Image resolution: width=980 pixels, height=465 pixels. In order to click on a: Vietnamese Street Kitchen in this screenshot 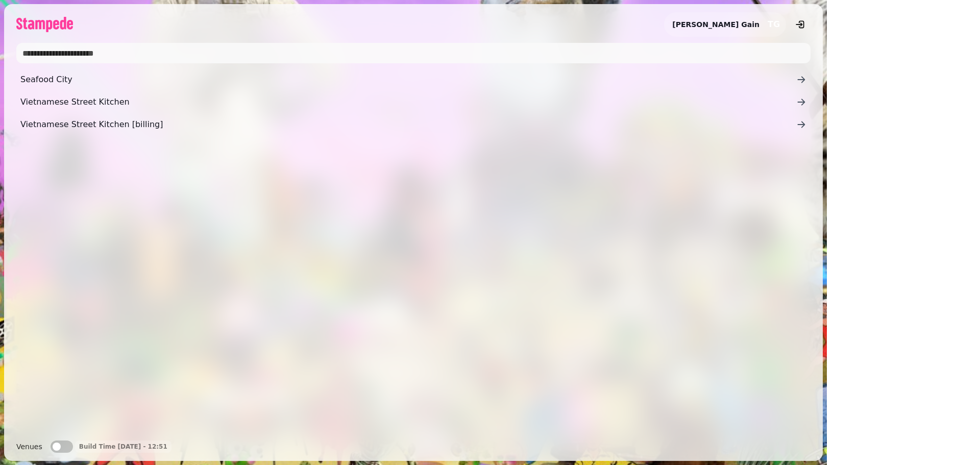, I will do `click(413, 102)`.